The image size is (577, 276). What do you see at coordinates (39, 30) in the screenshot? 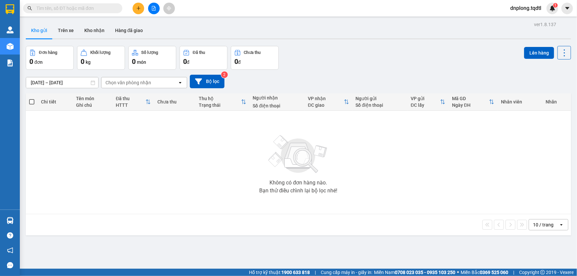
I see `button: Kho gửi` at bounding box center [39, 30].